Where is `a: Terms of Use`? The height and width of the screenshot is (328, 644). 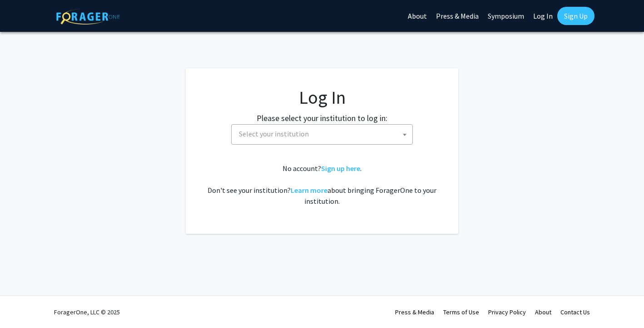 a: Terms of Use is located at coordinates (461, 312).